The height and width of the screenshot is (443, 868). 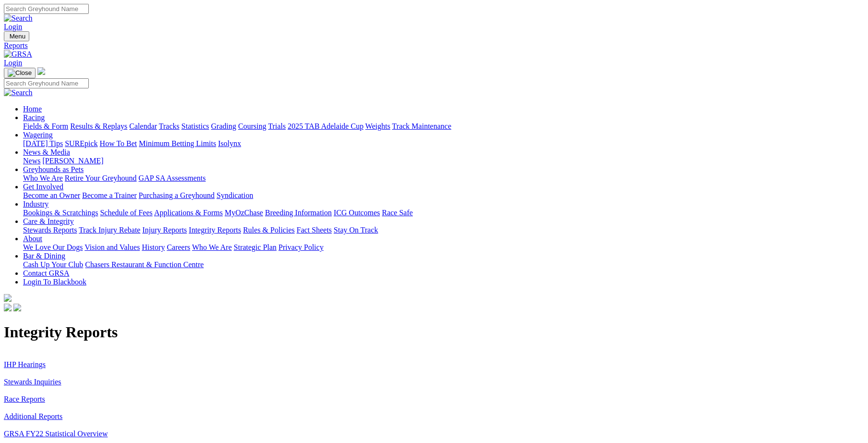 I want to click on a: Race Safe, so click(x=397, y=212).